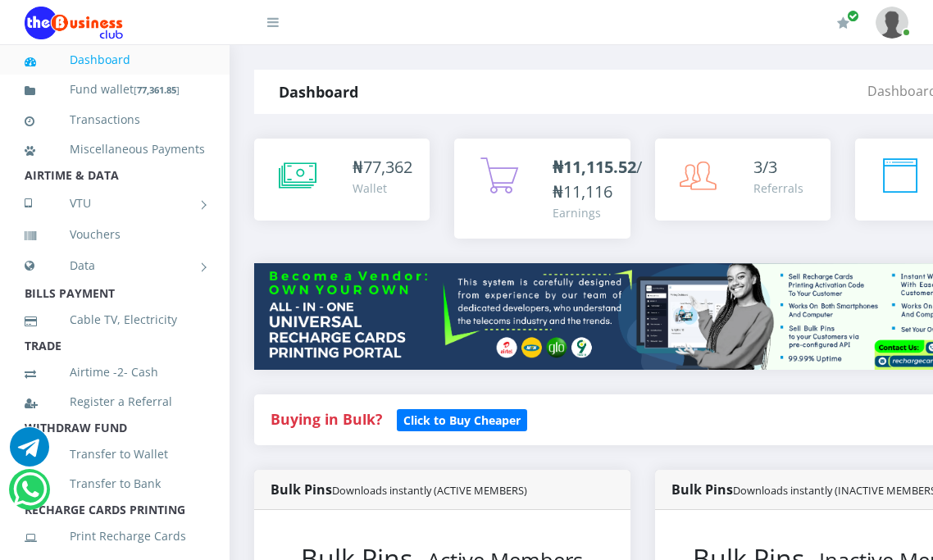  Describe the element at coordinates (115, 536) in the screenshot. I see `a: Print Recharge Cards` at that location.